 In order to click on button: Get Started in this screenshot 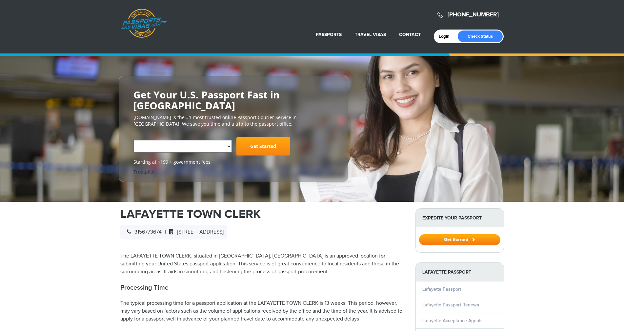, I will do `click(460, 240)`.